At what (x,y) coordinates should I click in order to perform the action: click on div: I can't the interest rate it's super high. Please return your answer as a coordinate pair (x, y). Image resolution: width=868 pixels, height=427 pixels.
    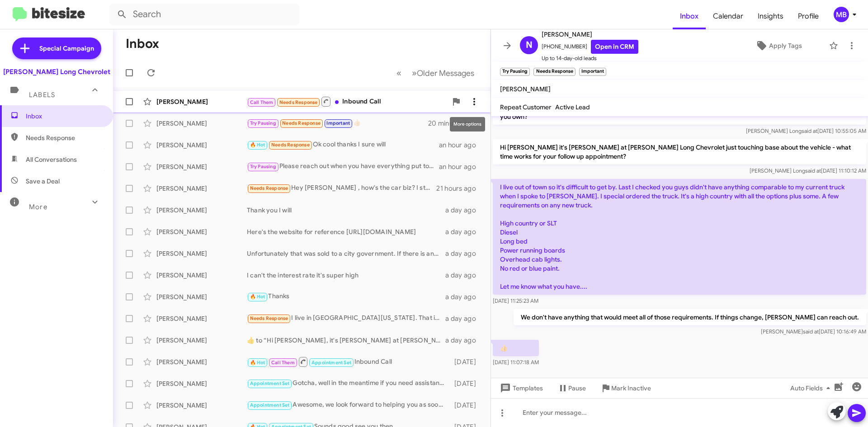
    Looking at the image, I should click on (346, 275).